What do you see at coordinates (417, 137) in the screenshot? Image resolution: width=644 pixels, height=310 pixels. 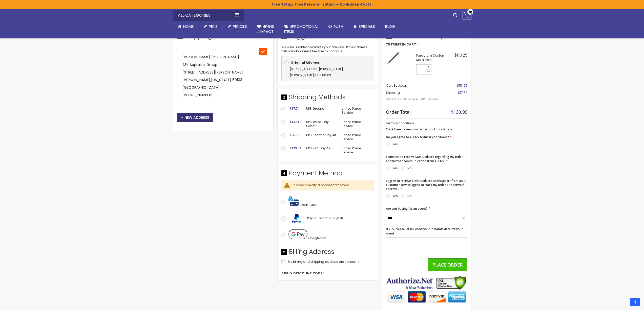 I see `span: Do you agree to 4PENS terms & conditions?` at bounding box center [417, 137].